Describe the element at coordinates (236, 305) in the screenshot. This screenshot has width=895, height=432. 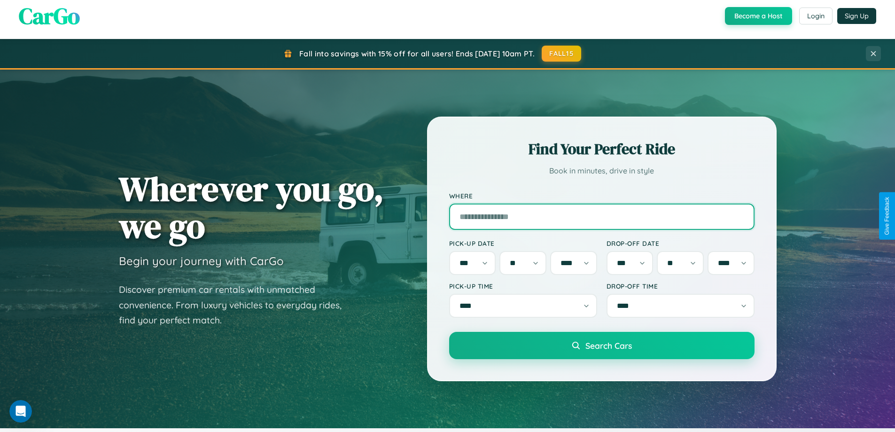
I see `p: Discover premium car rentals with unmatched convenience. From luxury vehicles to everyday rides, ...` at that location.